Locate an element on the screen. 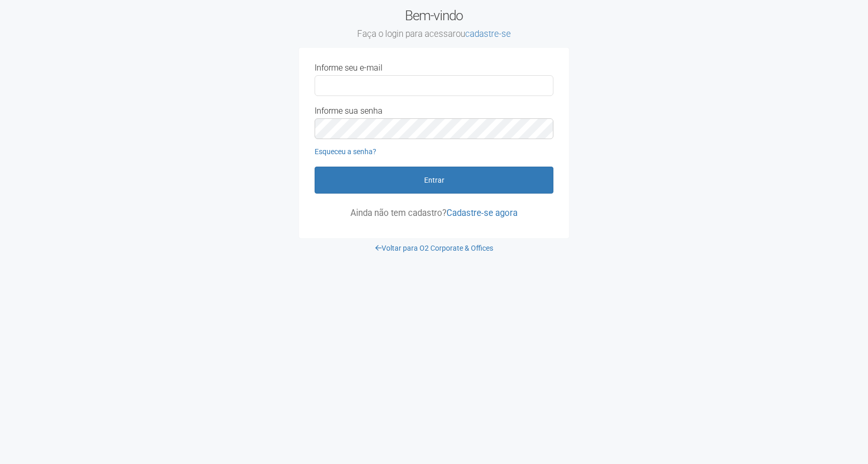  span: ou is located at coordinates (483, 33).